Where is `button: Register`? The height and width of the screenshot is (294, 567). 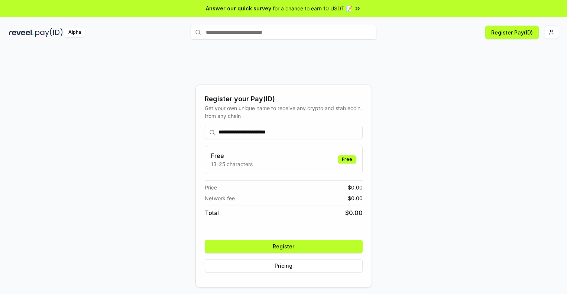 button: Register is located at coordinates (283, 247).